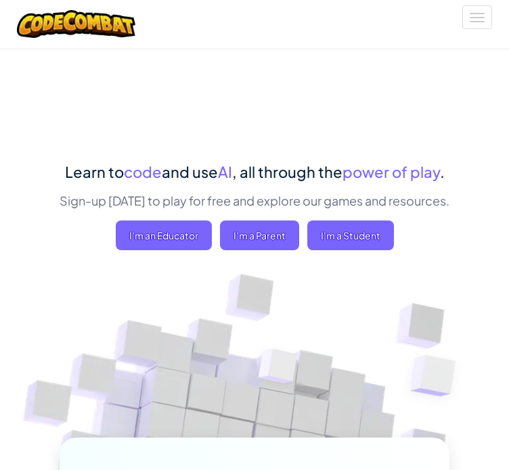 This screenshot has height=470, width=509. I want to click on span: AI, so click(225, 172).